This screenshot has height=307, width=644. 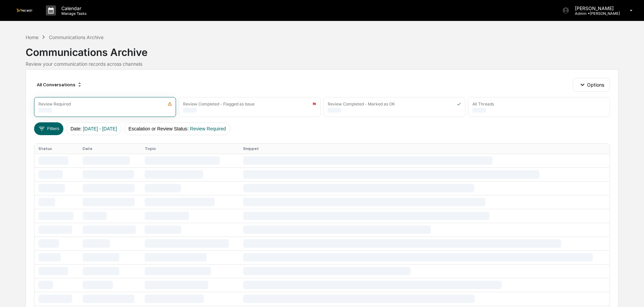 I want to click on div: Review Completed - Flagged as Issue, so click(x=219, y=104).